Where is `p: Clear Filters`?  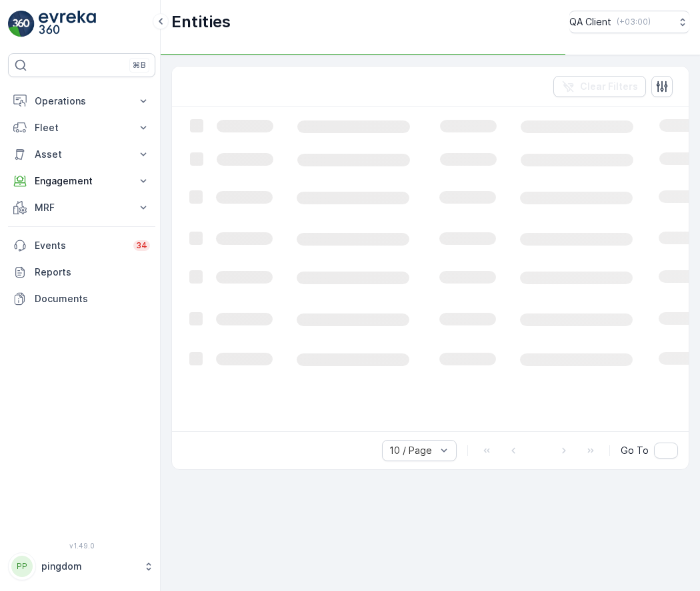 p: Clear Filters is located at coordinates (609, 86).